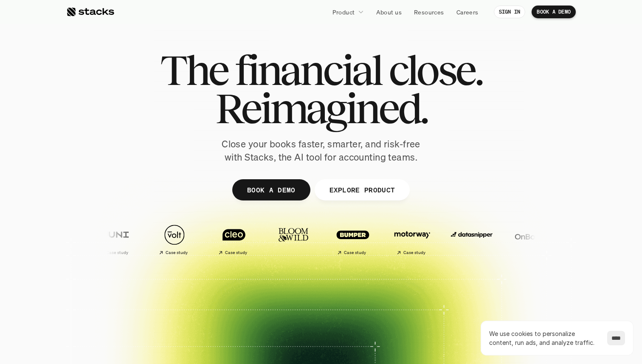  I want to click on p: We use cookies to personalize content, run ads, and analyze traffic., so click(544, 338).